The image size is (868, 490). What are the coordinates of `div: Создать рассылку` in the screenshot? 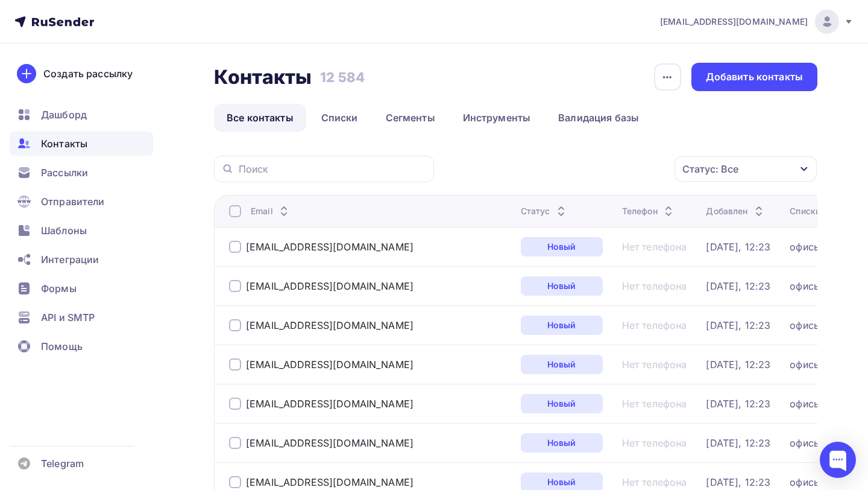 It's located at (88, 74).